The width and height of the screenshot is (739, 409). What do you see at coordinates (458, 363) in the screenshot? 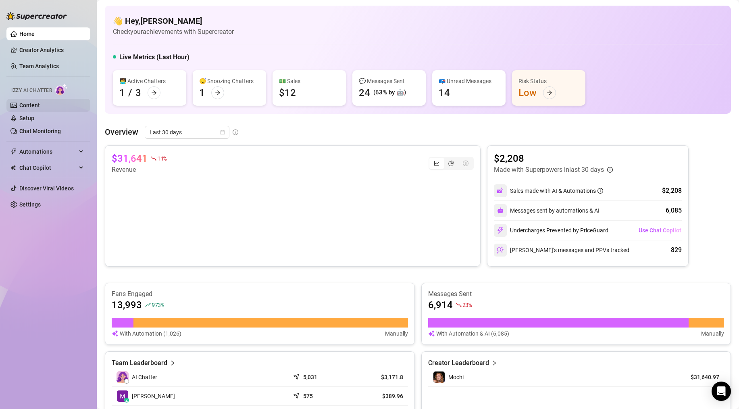
I see `article: Creator Leaderboard` at bounding box center [458, 363].